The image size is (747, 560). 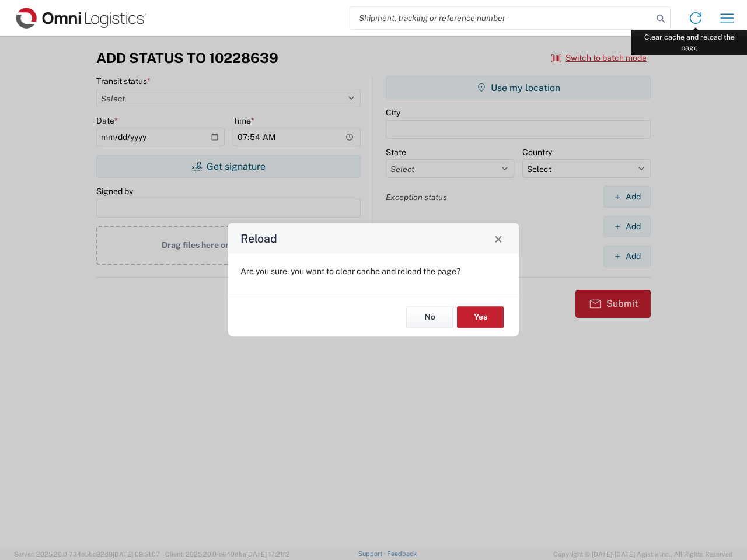 I want to click on button: Close, so click(x=499, y=239).